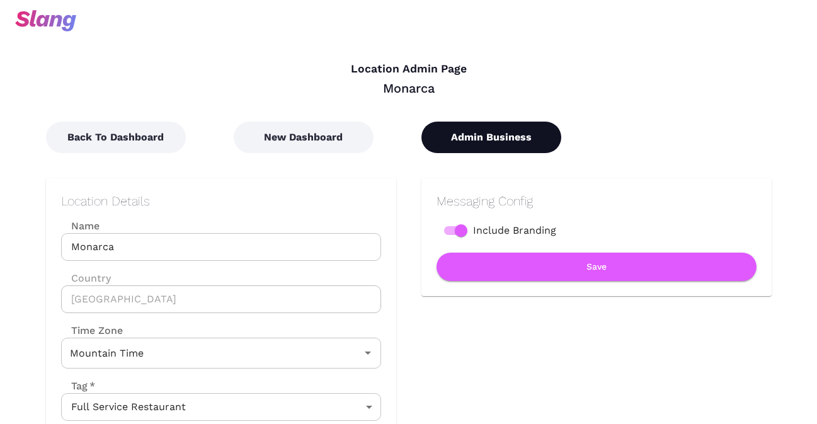 The image size is (817, 424). Describe the element at coordinates (515, 230) in the screenshot. I see `span: Include Branding` at that location.